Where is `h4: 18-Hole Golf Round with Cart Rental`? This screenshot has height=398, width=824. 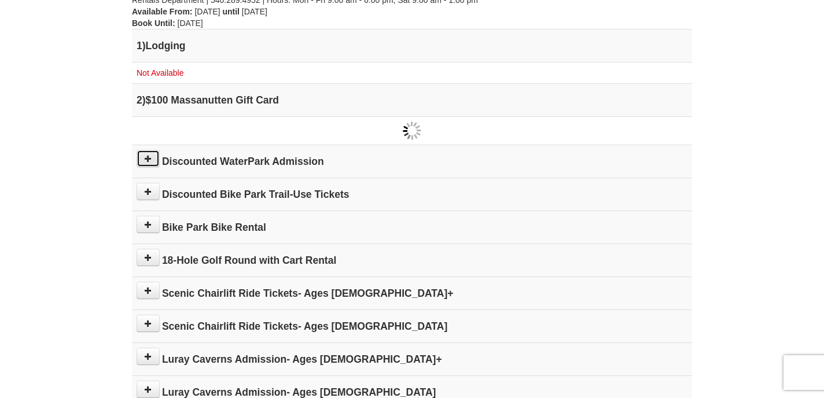 h4: 18-Hole Golf Round with Cart Rental is located at coordinates (412, 260).